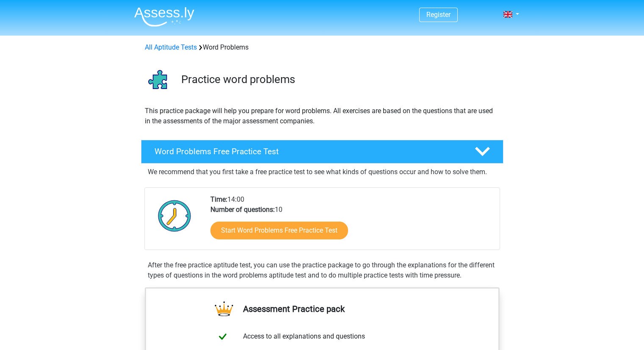 The image size is (644, 350). What do you see at coordinates (164, 16) in the screenshot?
I see `img: Assessly` at bounding box center [164, 16].